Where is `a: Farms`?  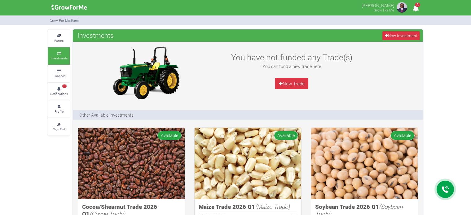 a: Farms is located at coordinates (59, 38).